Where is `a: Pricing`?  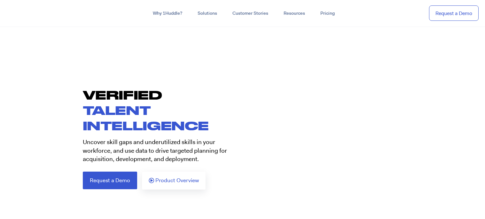
a: Pricing is located at coordinates (327, 13).